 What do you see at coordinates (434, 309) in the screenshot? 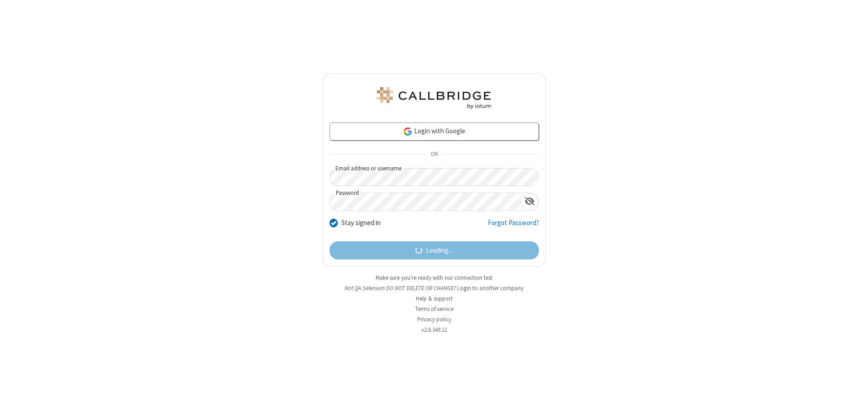
I see `a: Terms of service` at bounding box center [434, 309].